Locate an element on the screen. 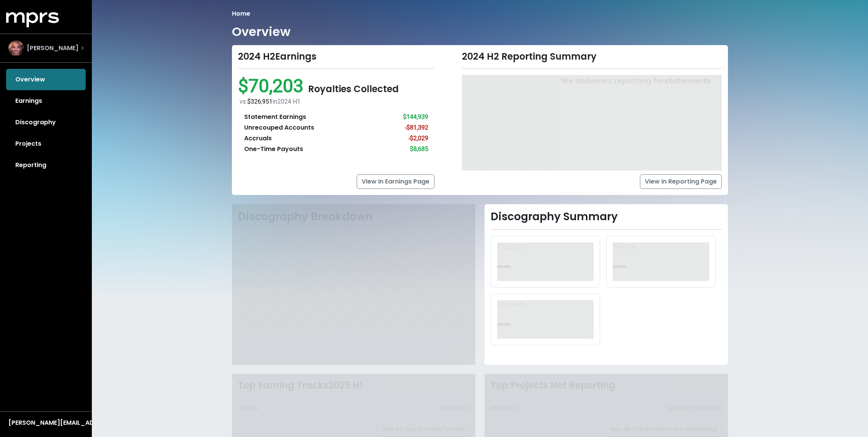  span: $326,951 is located at coordinates (260, 101).